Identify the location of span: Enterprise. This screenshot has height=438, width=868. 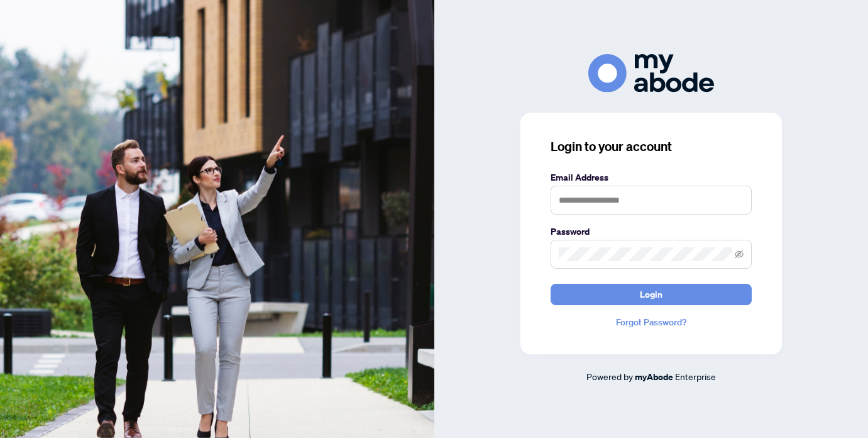
(695, 376).